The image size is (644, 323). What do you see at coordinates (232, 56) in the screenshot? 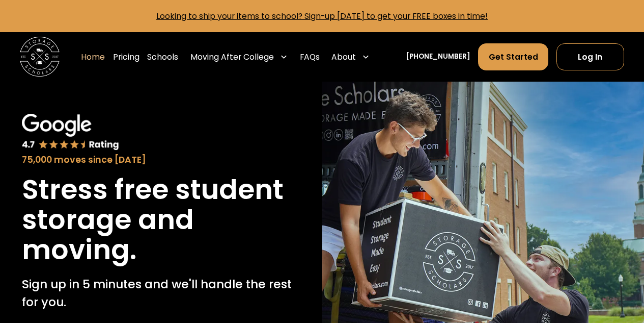
I see `div: Moving After College` at bounding box center [232, 56].